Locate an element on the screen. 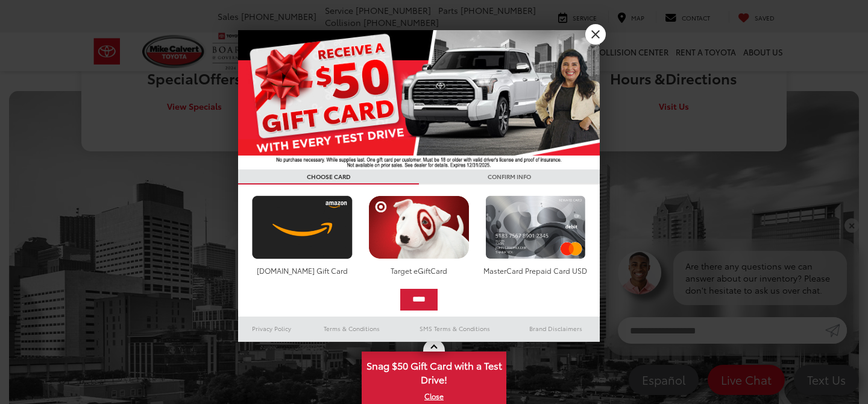  h3: CONFIRM INFO is located at coordinates (510, 177).